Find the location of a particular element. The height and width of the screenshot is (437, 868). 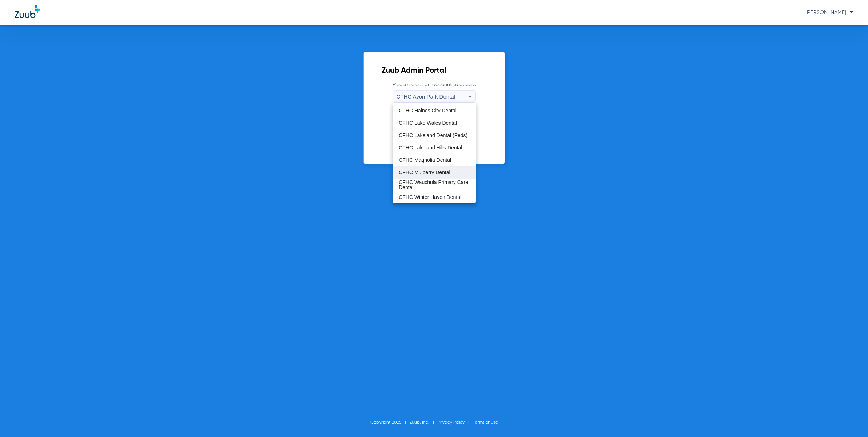

span: CFHC Wauchula Primary Care Dental is located at coordinates (434, 185).